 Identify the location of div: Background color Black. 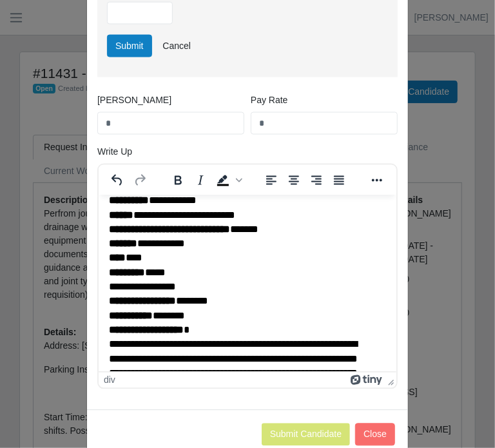
(228, 180).